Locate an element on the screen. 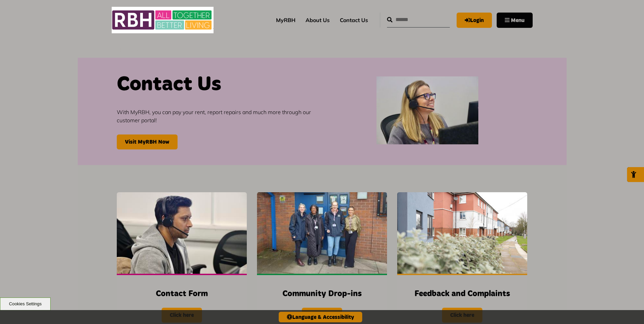 The height and width of the screenshot is (324, 644). a: Home is located at coordinates (125, 49).